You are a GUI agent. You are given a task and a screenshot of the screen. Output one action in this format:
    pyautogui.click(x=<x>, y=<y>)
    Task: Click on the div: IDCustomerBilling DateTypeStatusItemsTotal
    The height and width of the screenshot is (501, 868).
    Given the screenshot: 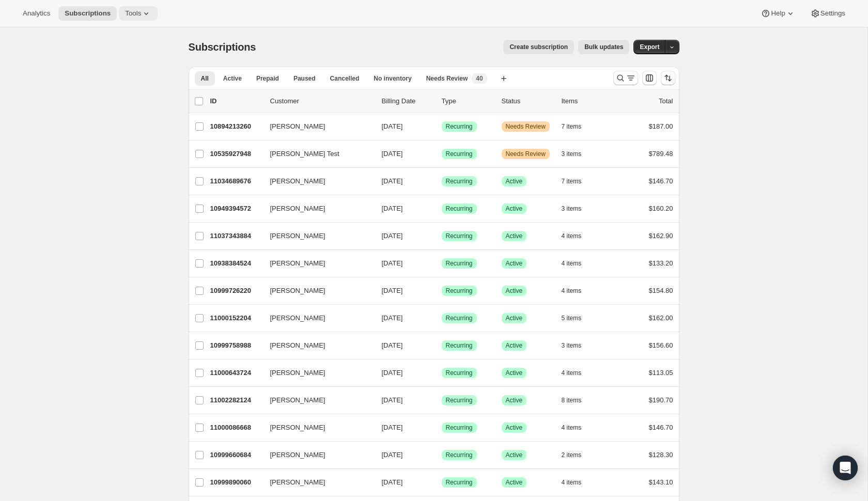 What is the action you would take?
    pyautogui.click(x=442, y=101)
    